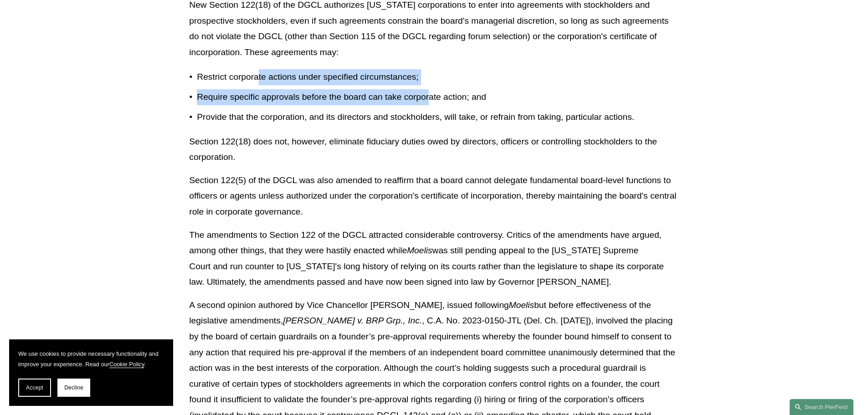 This screenshot has height=415, width=868. What do you see at coordinates (437, 117) in the screenshot?
I see `p: Provide that the corporation, and its directors and stockholders, will take, or refrain from taki...` at bounding box center [437, 117].